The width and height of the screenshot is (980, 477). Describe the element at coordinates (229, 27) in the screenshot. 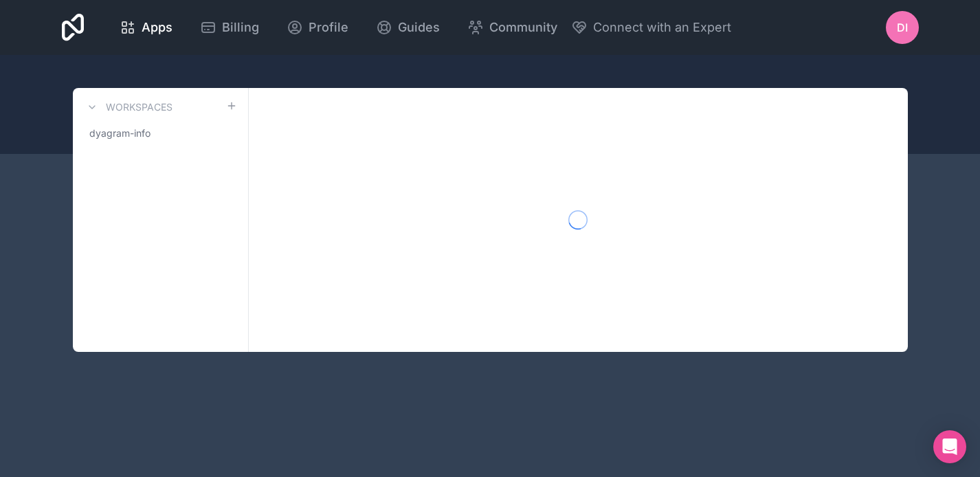

I see `a: Billing` at that location.